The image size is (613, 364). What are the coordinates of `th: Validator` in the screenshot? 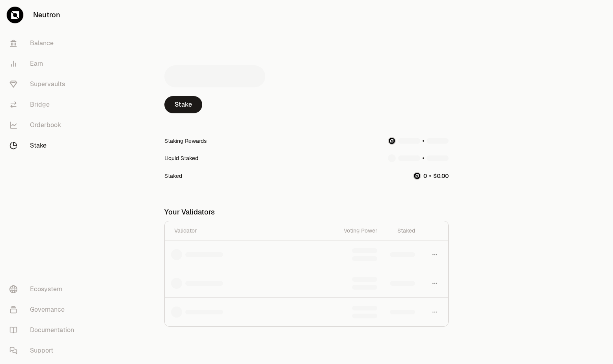 It's located at (251, 230).